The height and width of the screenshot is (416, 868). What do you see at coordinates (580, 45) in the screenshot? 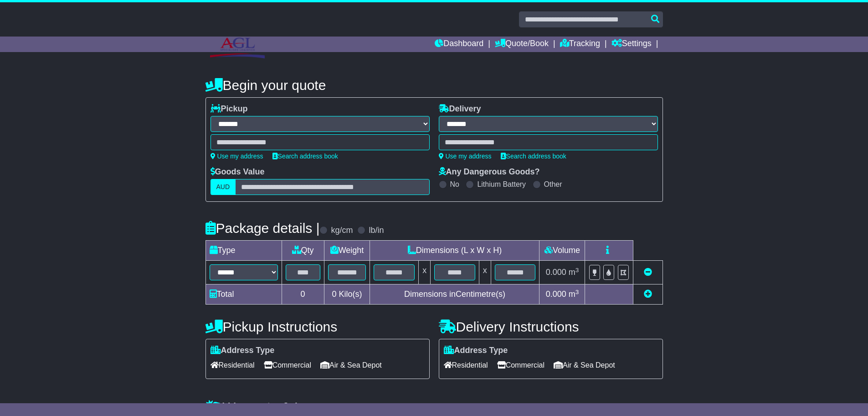
I see `a: Tracking` at bounding box center [580, 45].